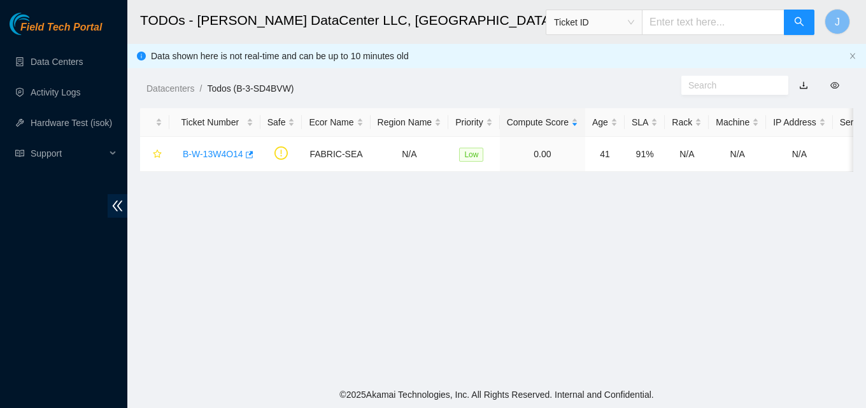  What do you see at coordinates (213, 154) in the screenshot?
I see `a: B-W-13W4O14` at bounding box center [213, 154].